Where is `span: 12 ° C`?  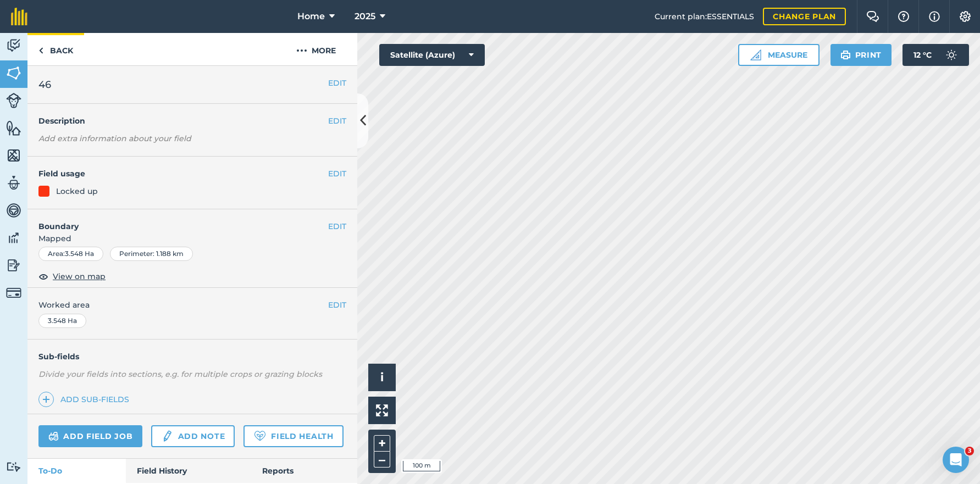
span: 12 ° C is located at coordinates (922, 55).